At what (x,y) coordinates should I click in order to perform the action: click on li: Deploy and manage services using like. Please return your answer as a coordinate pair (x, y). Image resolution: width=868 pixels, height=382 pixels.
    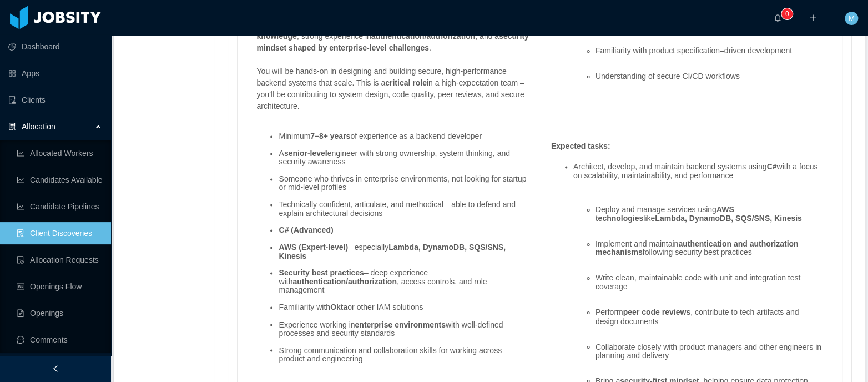
    Looking at the image, I should click on (709, 218).